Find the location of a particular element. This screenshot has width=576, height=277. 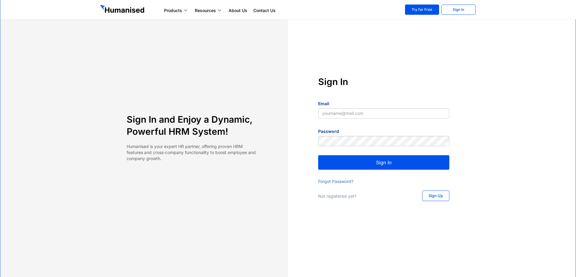

img: GetHumanised Logo is located at coordinates (123, 10).